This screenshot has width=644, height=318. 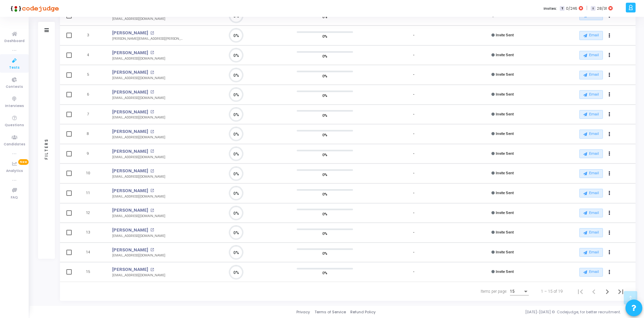 What do you see at coordinates (91, 272) in the screenshot?
I see `td: 15` at bounding box center [91, 272].